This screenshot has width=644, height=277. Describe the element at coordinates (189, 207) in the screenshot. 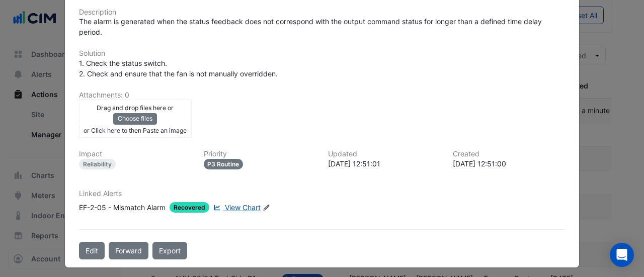

I see `span: Recovered` at that location.